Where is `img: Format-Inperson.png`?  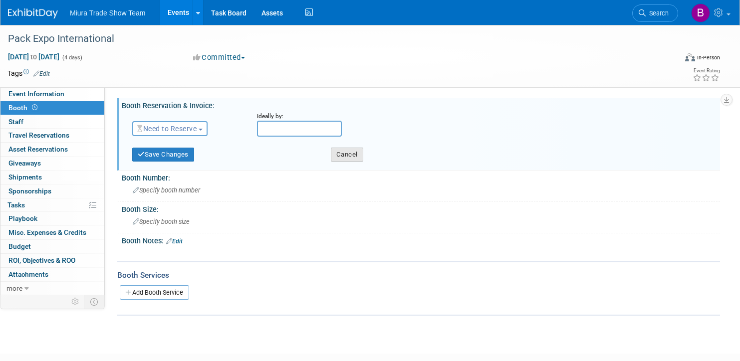
img: Format-Inperson.png is located at coordinates (690, 57).